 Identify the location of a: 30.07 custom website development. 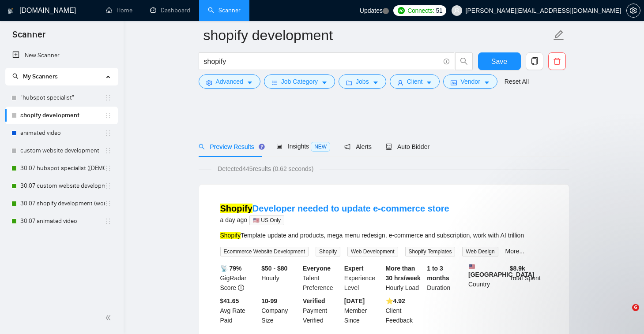
(62, 186).